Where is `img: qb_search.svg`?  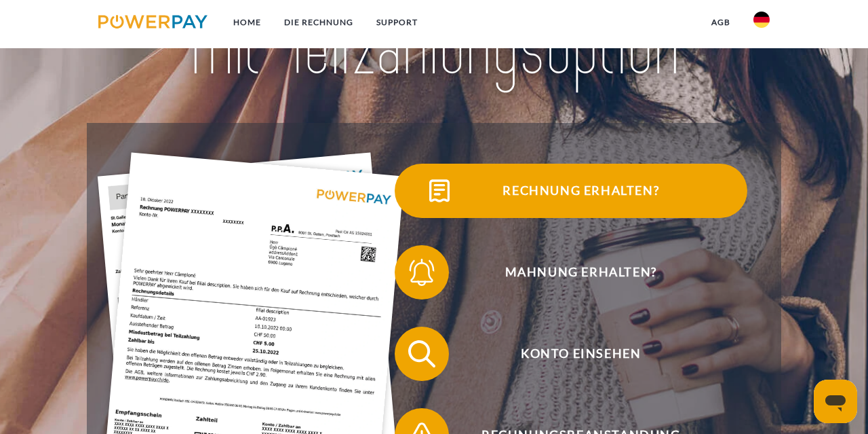 img: qb_search.svg is located at coordinates (422, 354).